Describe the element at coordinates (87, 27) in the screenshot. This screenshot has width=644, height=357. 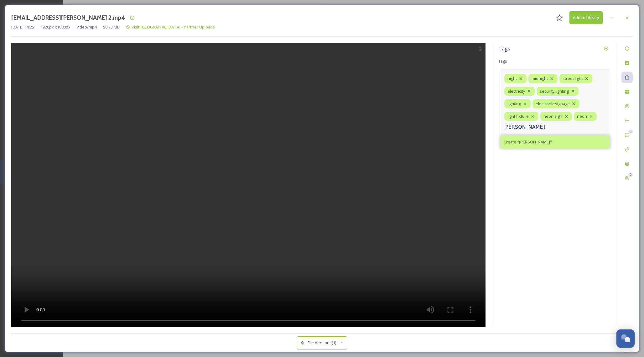
I see `span: video/mp4` at that location.